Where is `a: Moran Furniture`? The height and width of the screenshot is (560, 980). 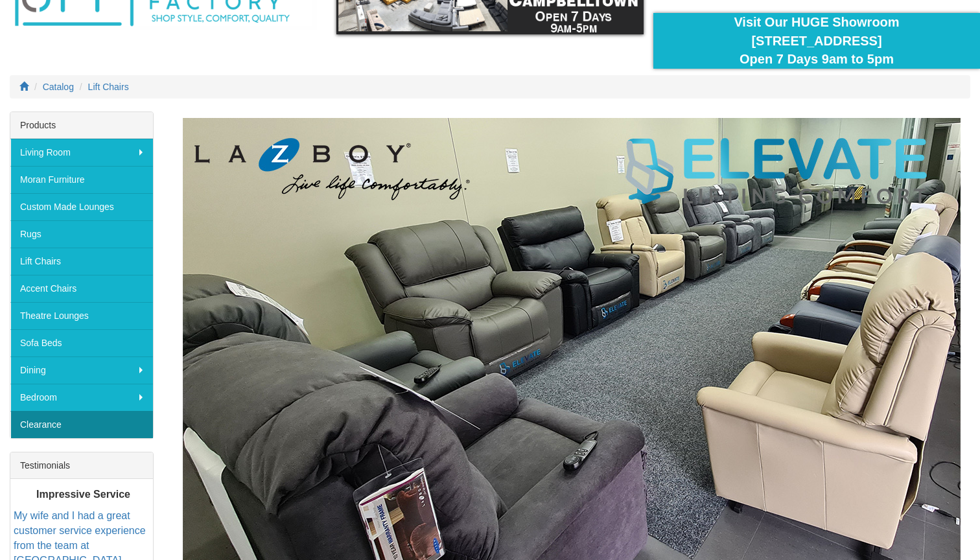
a: Moran Furniture is located at coordinates (82, 179).